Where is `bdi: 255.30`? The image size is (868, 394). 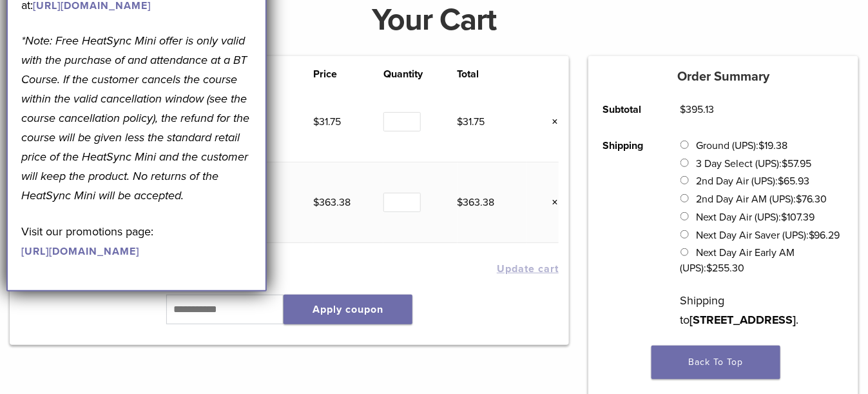 bdi: 255.30 is located at coordinates (726, 269).